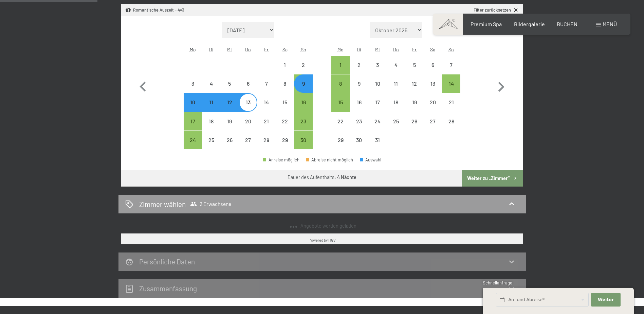 This screenshot has height=314, width=644. Describe the element at coordinates (396, 71) in the screenshot. I see `div: 4` at that location.